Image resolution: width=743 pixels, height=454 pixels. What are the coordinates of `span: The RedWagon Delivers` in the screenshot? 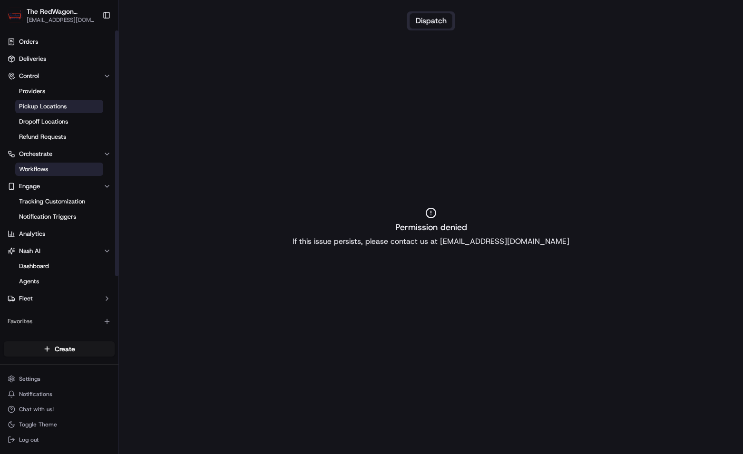 It's located at (60, 11).